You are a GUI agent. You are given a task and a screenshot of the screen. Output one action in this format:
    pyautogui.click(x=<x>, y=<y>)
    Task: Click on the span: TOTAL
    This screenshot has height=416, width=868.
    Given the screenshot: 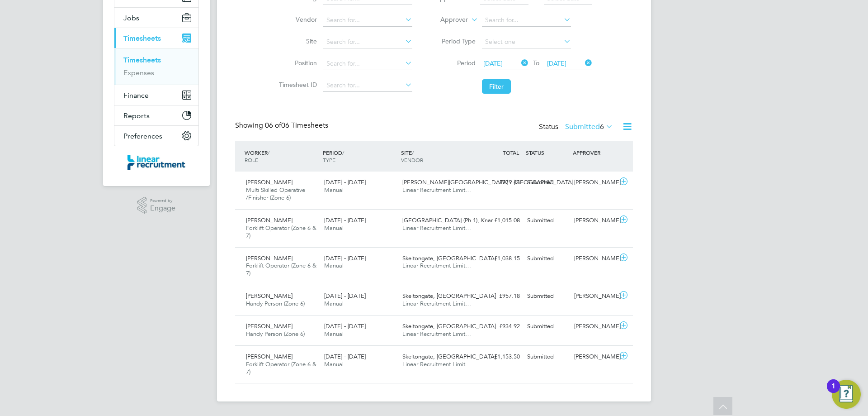 What is the action you would take?
    pyautogui.click(x=511, y=153)
    